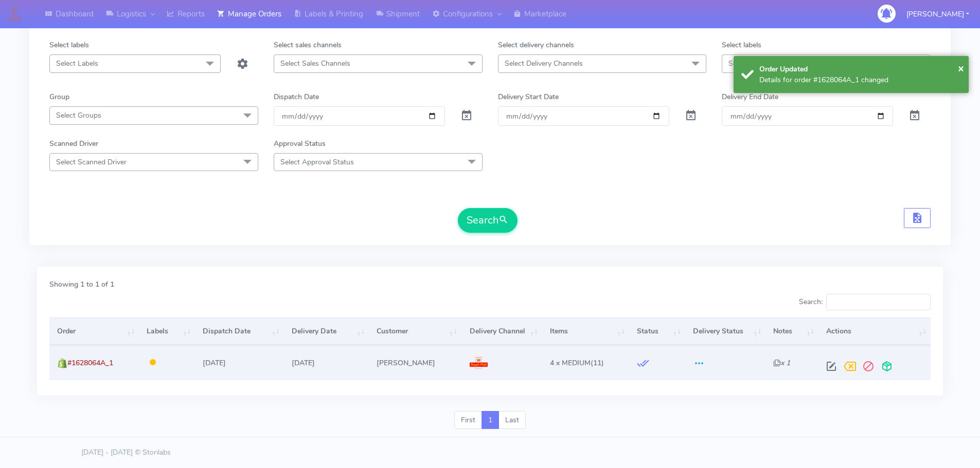  I want to click on label: Delivery Start Date, so click(528, 97).